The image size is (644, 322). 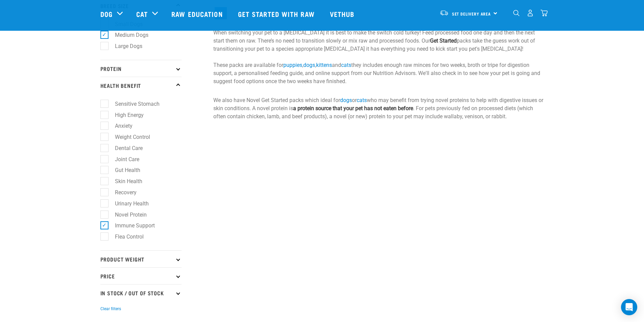 What do you see at coordinates (141, 259) in the screenshot?
I see `p: Product Weight` at bounding box center [141, 259].